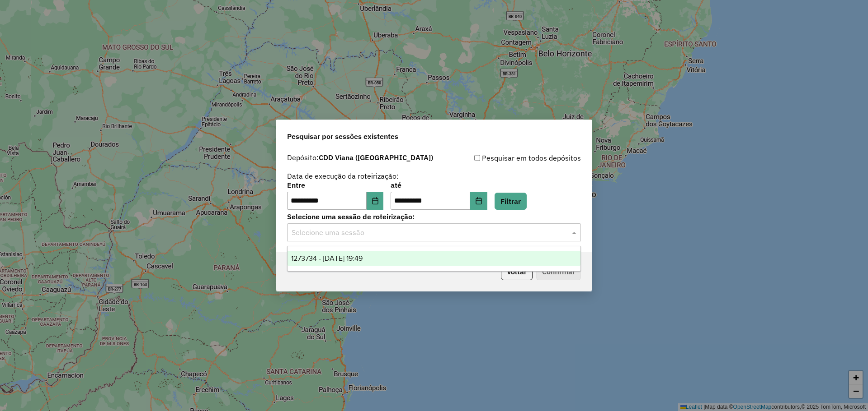 The height and width of the screenshot is (411, 868). What do you see at coordinates (510, 202) in the screenshot?
I see `button: Filtrar` at bounding box center [510, 202].